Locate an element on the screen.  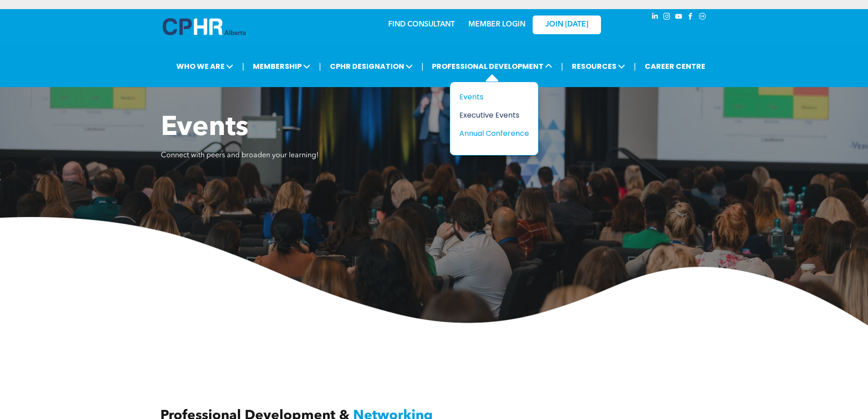
a: FIND CONSULTANT is located at coordinates (421, 25).